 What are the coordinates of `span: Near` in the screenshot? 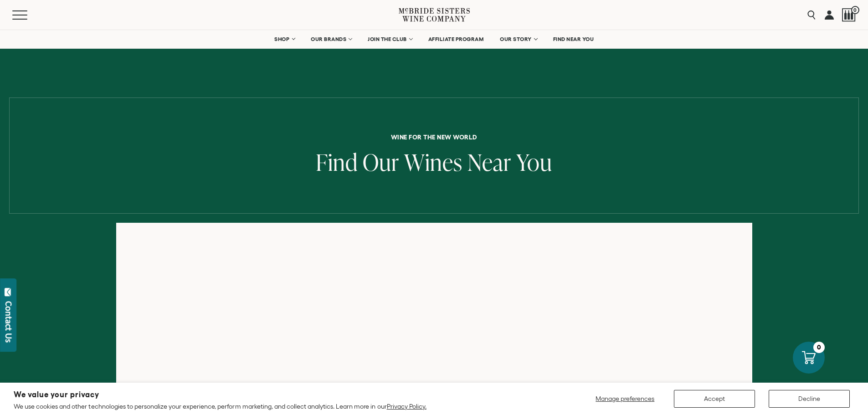 It's located at (490, 162).